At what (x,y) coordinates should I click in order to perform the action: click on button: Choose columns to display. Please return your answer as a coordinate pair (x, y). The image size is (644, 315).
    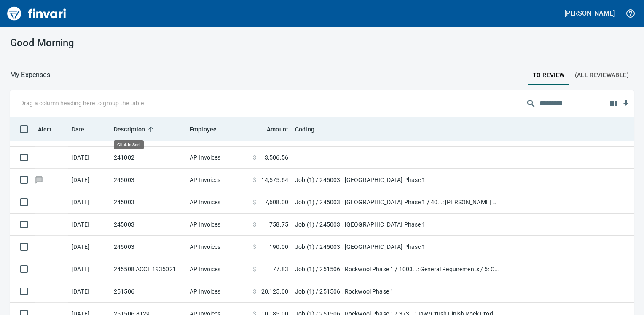
    Looking at the image, I should click on (613, 104).